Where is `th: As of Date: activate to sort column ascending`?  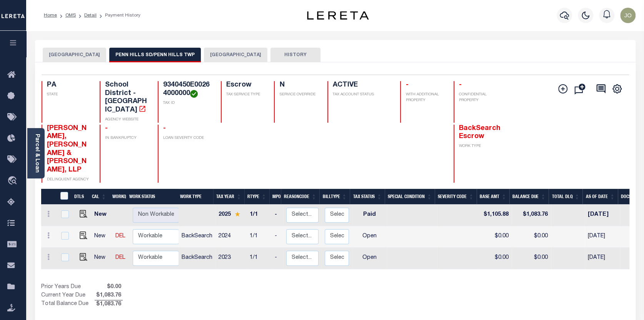 th: As of Date: activate to sort column ascending is located at coordinates (600, 197).